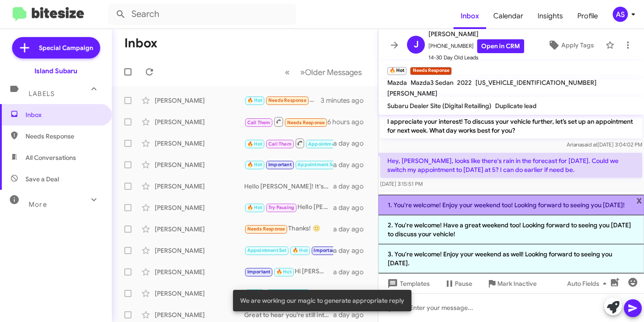  Describe the element at coordinates (51, 158) in the screenshot. I see `span: All Conversations` at that location.